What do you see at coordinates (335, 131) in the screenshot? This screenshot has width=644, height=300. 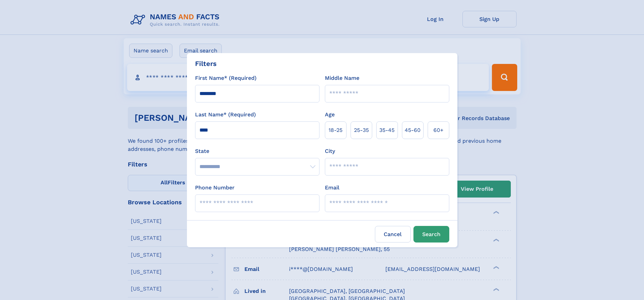 I see `span: 18‑25` at bounding box center [335, 131].